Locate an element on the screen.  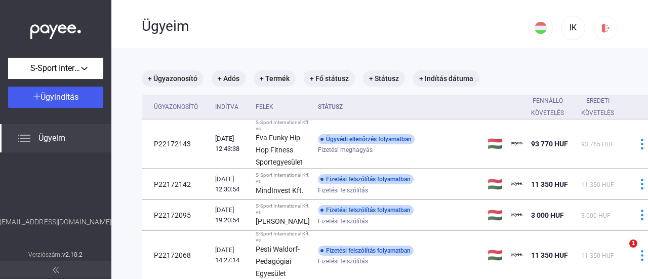
strong: v2.10.2 is located at coordinates (72, 255).